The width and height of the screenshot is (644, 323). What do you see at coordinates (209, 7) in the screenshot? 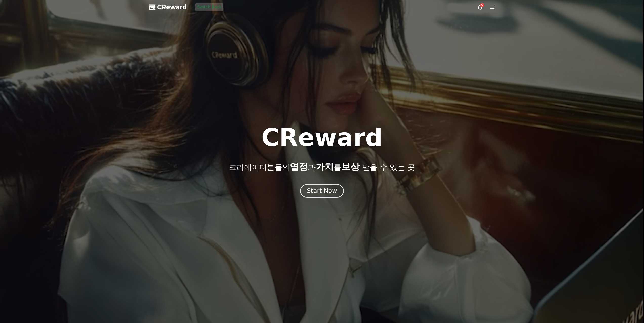
I see `button: Switch Back` at bounding box center [209, 7].